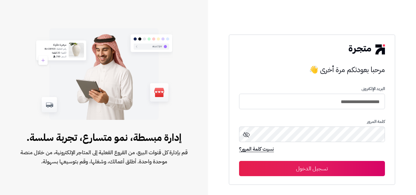 The height and width of the screenshot is (195, 416). What do you see at coordinates (312, 169) in the screenshot?
I see `button: تسجيل الدخول` at bounding box center [312, 169].